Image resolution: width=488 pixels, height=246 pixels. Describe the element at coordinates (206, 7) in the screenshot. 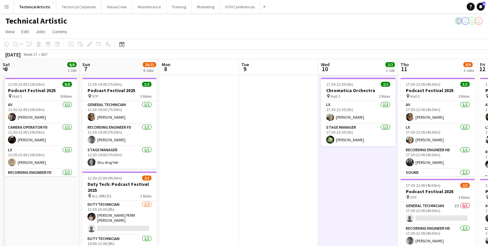

I see `button: Marketing` at that location.